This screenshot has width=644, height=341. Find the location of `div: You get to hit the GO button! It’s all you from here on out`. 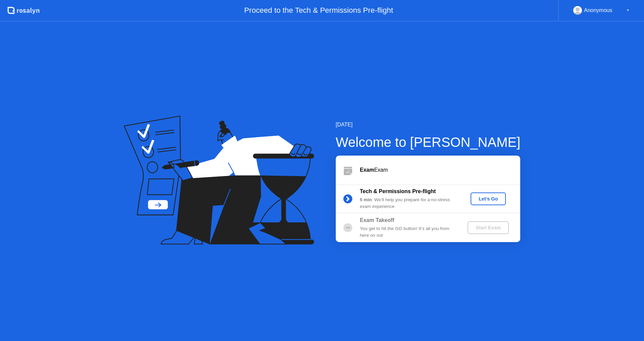

div: You get to hit the GO button! It’s all you from here on out is located at coordinates (408, 232).